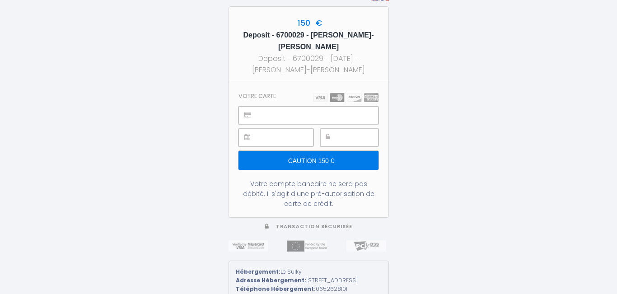 Image resolution: width=617 pixels, height=294 pixels. Describe the element at coordinates (309, 272) in the screenshot. I see `div: Le Sulky` at that location.